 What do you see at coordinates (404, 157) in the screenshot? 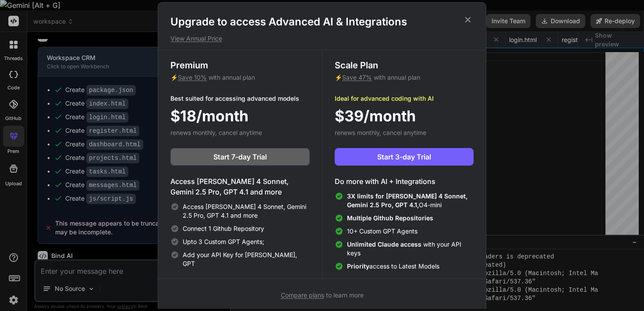
I see `span: Start 3-day Trial` at bounding box center [404, 157].